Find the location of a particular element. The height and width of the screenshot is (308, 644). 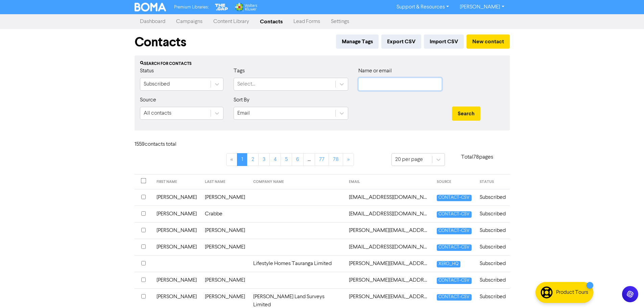

td: Crabbe is located at coordinates (225, 213).